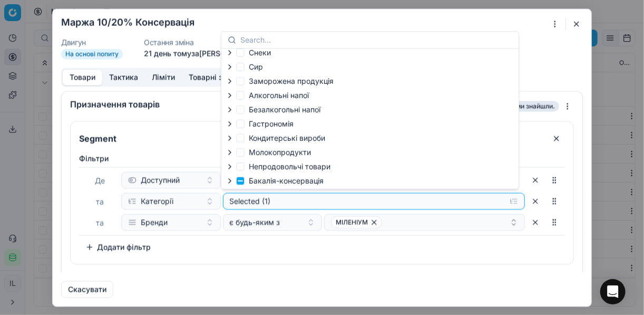 This screenshot has height=315, width=644. I want to click on div: Selected (1), so click(366, 201).